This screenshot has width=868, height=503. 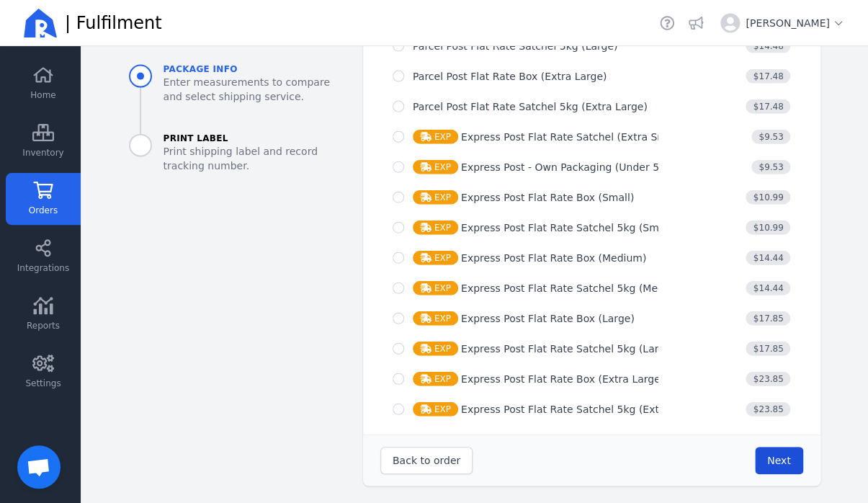 I want to click on span: $14.48, so click(x=768, y=46).